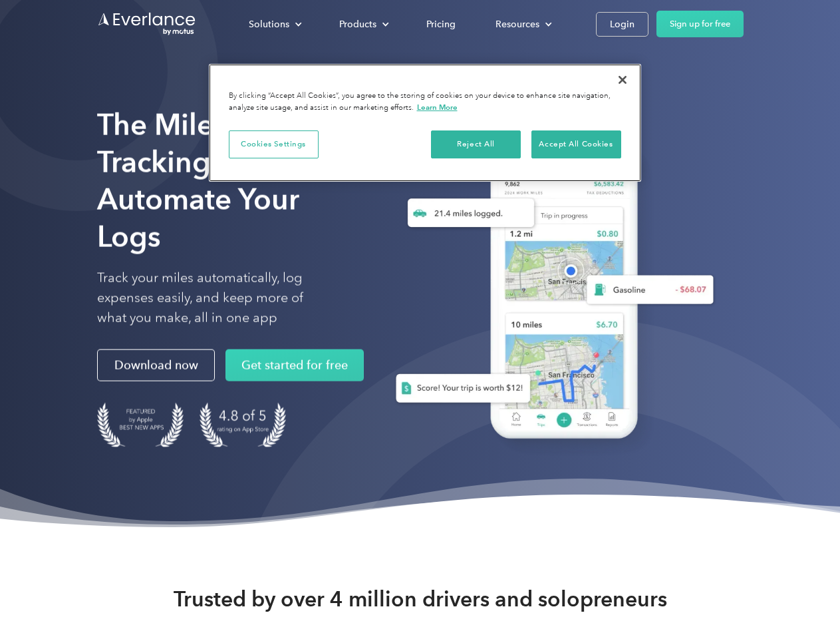  Describe the element at coordinates (425, 123) in the screenshot. I see `div: Cookie banner` at that location.